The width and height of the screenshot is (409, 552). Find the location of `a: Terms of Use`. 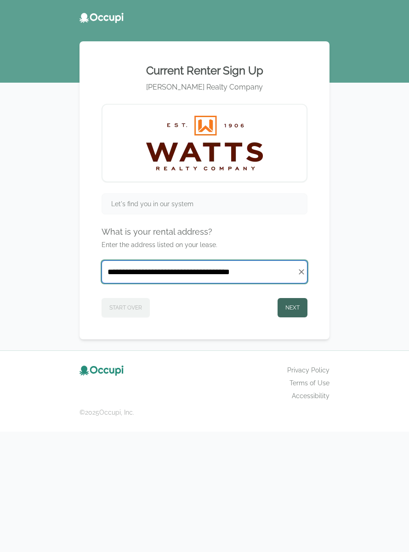

a: Terms of Use is located at coordinates (309, 383).